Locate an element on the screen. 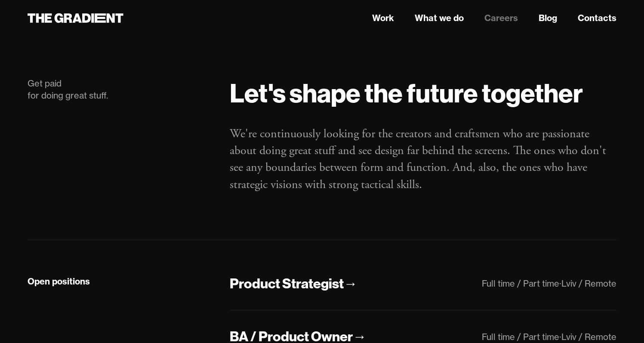 The width and height of the screenshot is (644, 343). a: Contacts is located at coordinates (597, 18).